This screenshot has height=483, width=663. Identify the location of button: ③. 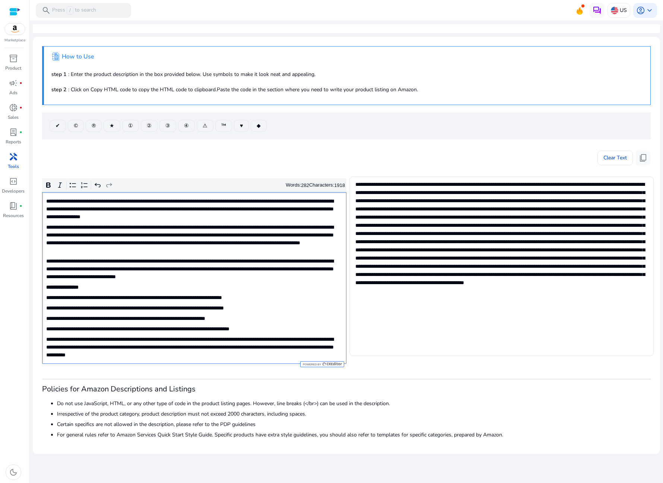
(168, 126).